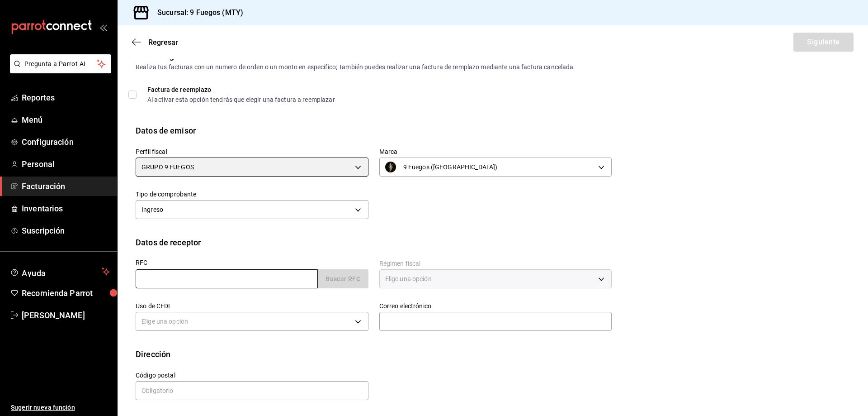 Image resolution: width=868 pixels, height=416 pixels. Describe the element at coordinates (496, 306) in the screenshot. I see `label: Correo electrónico` at that location.